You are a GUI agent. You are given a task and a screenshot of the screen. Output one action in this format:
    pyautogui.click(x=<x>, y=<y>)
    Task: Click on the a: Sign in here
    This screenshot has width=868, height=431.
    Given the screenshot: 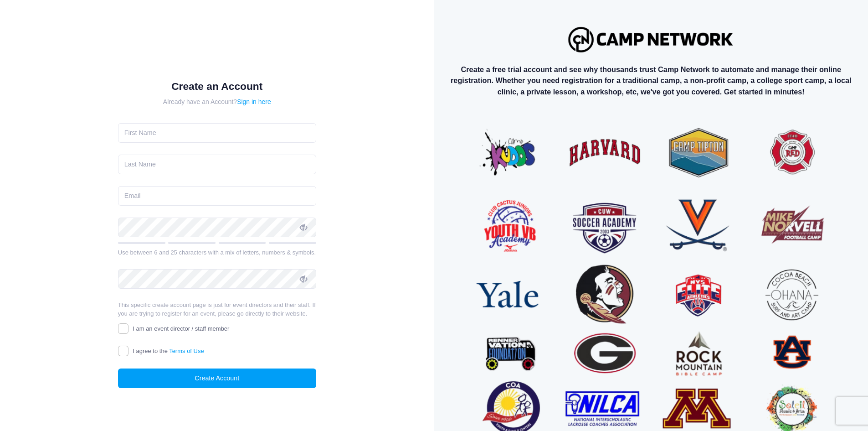 What is the action you would take?
    pyautogui.click(x=254, y=101)
    